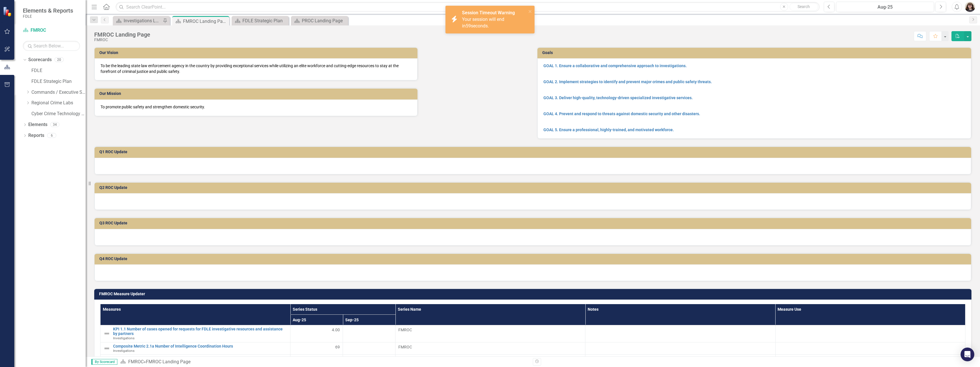 The image size is (980, 367). I want to click on a: FDLE, so click(59, 70).